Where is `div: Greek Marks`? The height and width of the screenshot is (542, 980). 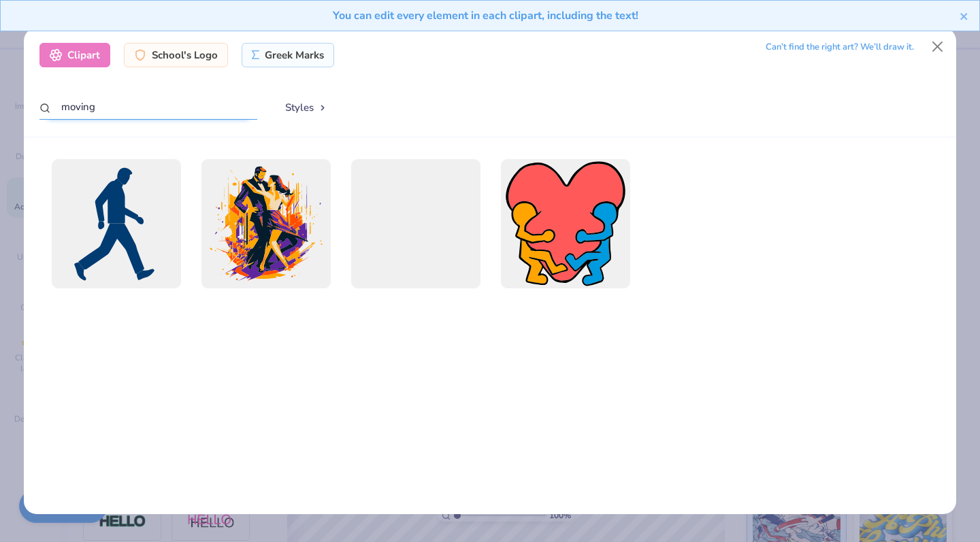 div: Greek Marks is located at coordinates (288, 55).